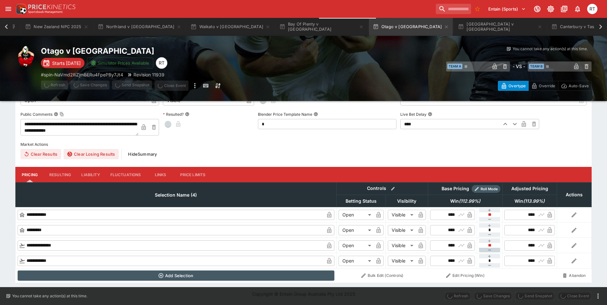  I want to click on button: Fluctuations, so click(126, 175).